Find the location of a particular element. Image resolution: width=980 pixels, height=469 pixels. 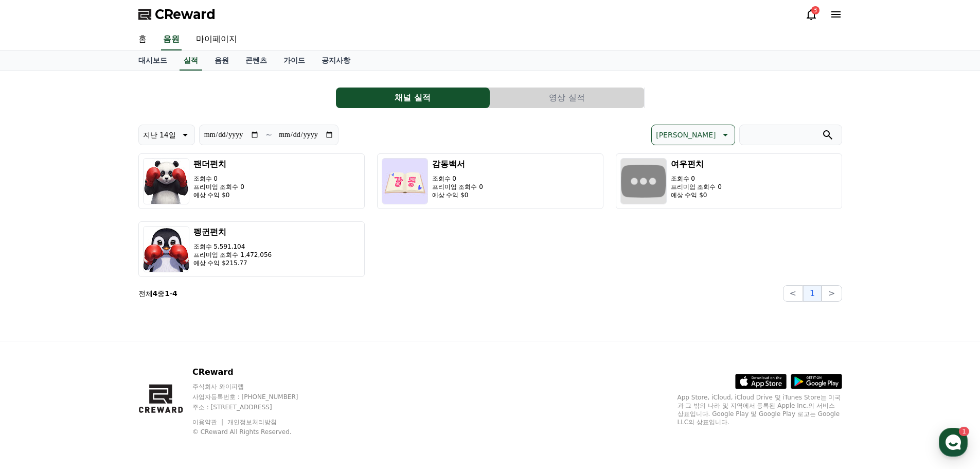

span: 대화 is located at coordinates (100, 347).